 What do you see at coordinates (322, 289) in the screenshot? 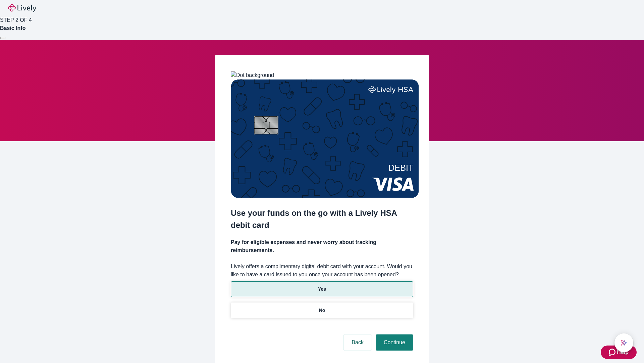
I see `button: Yes` at bounding box center [322, 289].